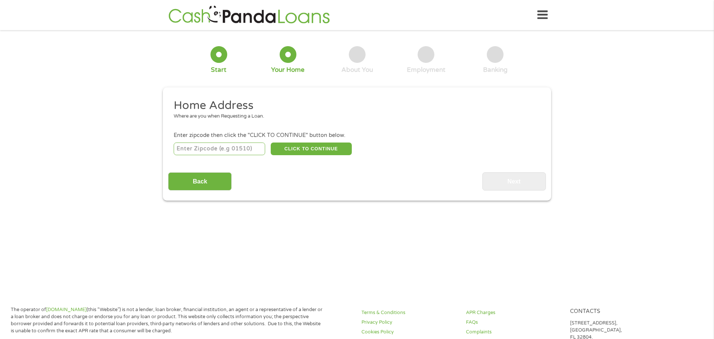  What do you see at coordinates (219, 149) in the screenshot?
I see `input: Enter Zipcode (e.g 01510)` at bounding box center [219, 149].